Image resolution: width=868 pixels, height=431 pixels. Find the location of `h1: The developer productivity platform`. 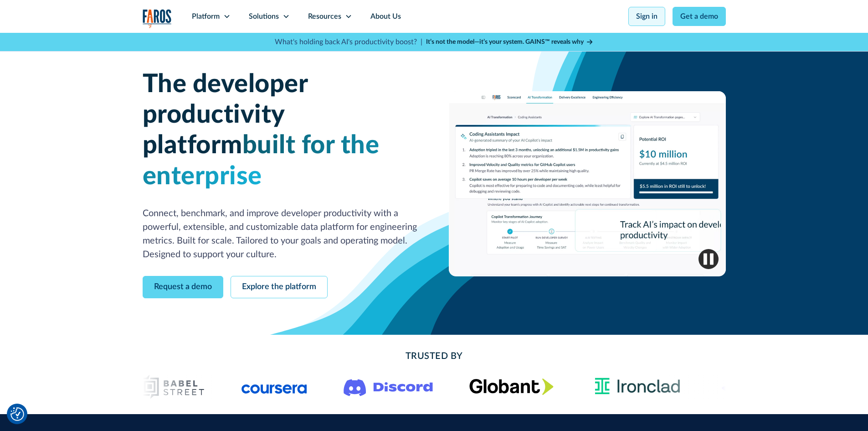

h1: The developer productivity platform is located at coordinates (281, 130).